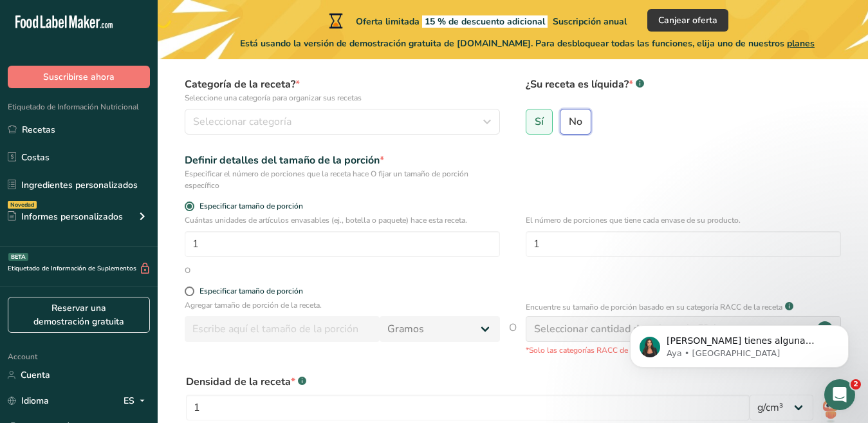 This screenshot has height=423, width=868. I want to click on span: 2, so click(856, 384).